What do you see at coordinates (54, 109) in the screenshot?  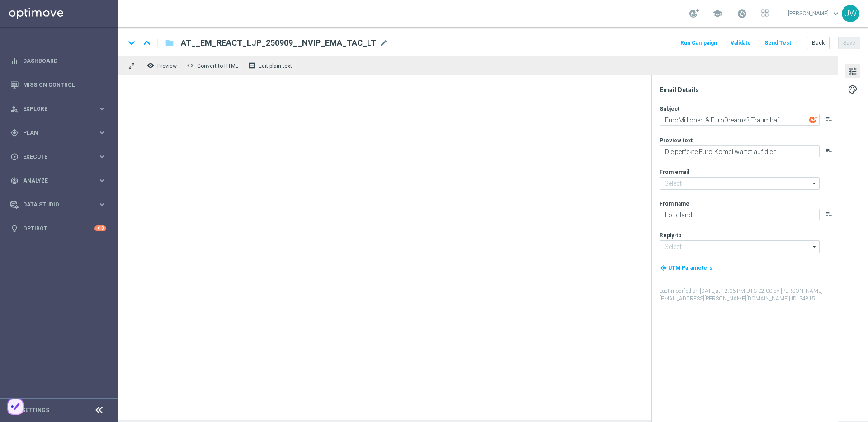 I see `div: Explore` at bounding box center [54, 109].